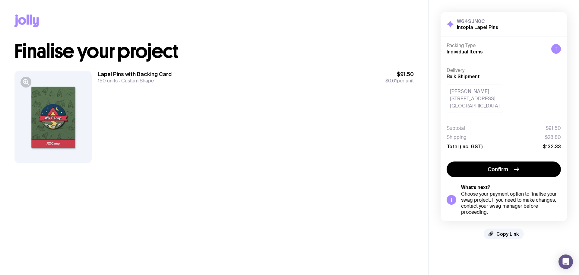  Describe the element at coordinates (566, 262) in the screenshot. I see `div: Open Intercom Messenger` at that location.